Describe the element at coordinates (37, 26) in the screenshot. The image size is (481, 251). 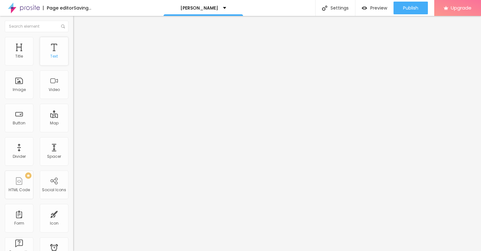
I see `input: Search element` at that location.